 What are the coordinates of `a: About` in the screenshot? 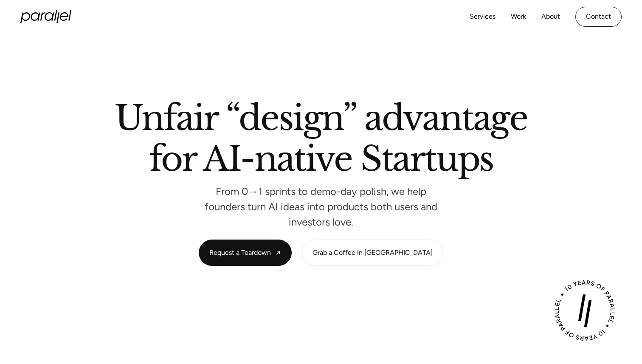 It's located at (551, 16).